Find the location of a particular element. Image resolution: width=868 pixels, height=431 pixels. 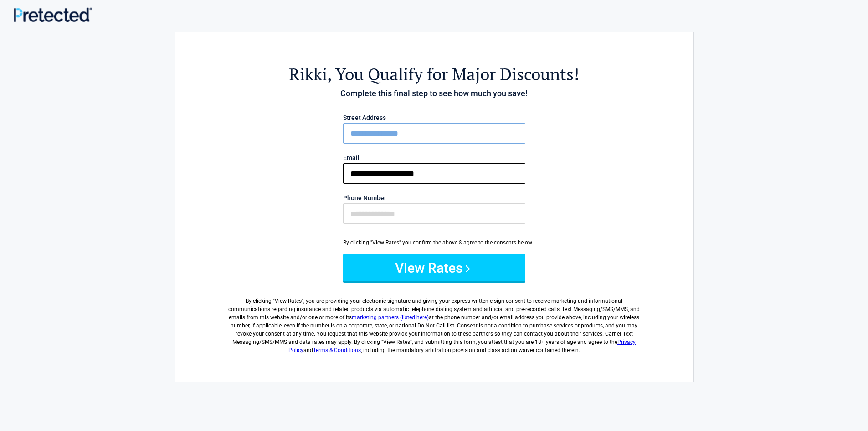

label: By clicking " ", you are providing your electronic signature and giving your express written e-si... is located at coordinates (434, 322).